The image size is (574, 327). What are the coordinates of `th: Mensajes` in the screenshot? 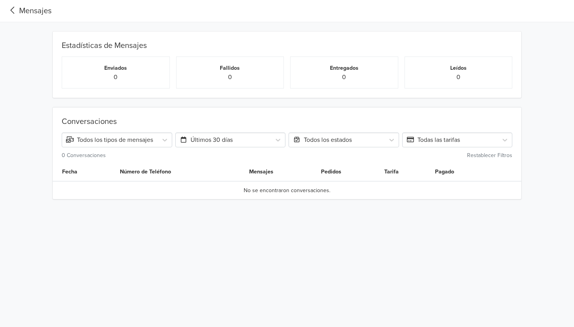 It's located at (280, 172).